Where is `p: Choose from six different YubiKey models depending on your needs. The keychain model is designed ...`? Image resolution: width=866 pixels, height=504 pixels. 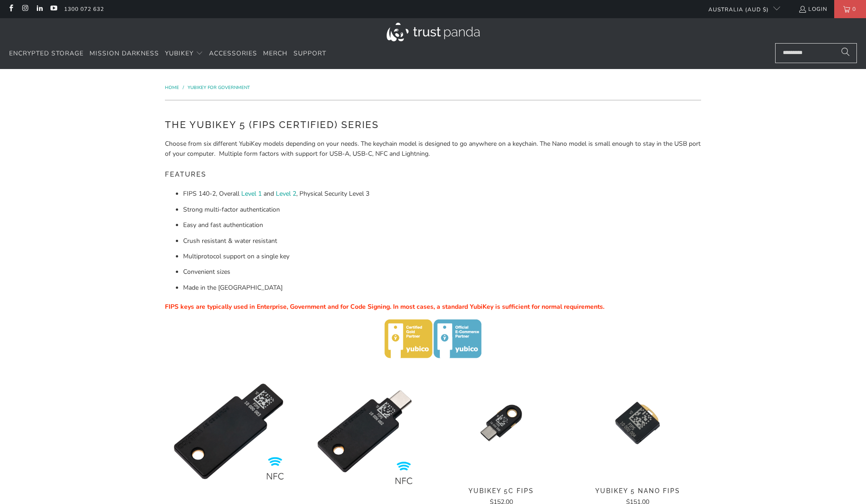 p: Choose from six different YubiKey models depending on your needs. The keychain model is designed ... is located at coordinates (433, 149).